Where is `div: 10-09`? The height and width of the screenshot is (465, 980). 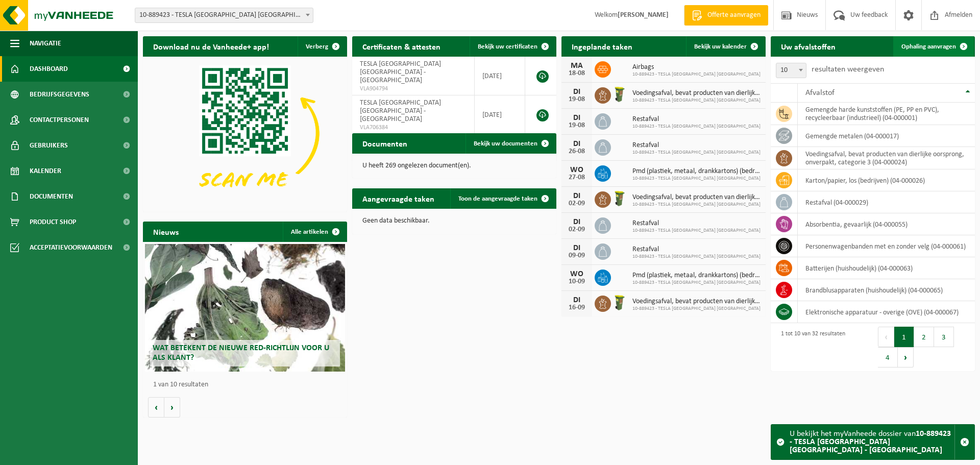
div: 10-09 is located at coordinates (577, 282).